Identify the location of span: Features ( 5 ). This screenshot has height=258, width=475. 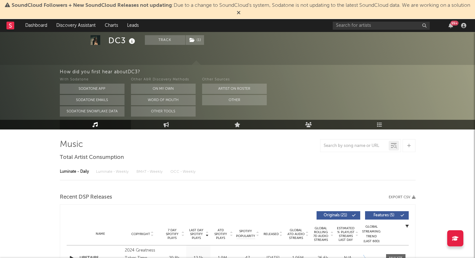
(384, 216).